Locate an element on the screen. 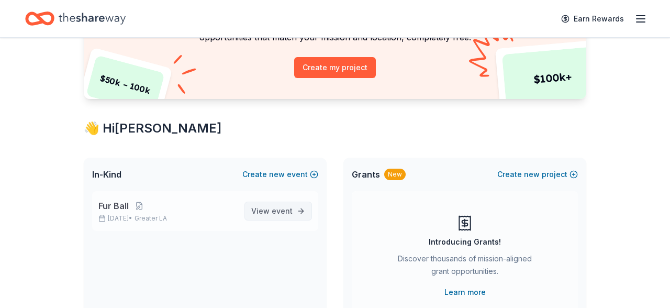 This screenshot has width=670, height=308. a: Learn more is located at coordinates (465, 292).